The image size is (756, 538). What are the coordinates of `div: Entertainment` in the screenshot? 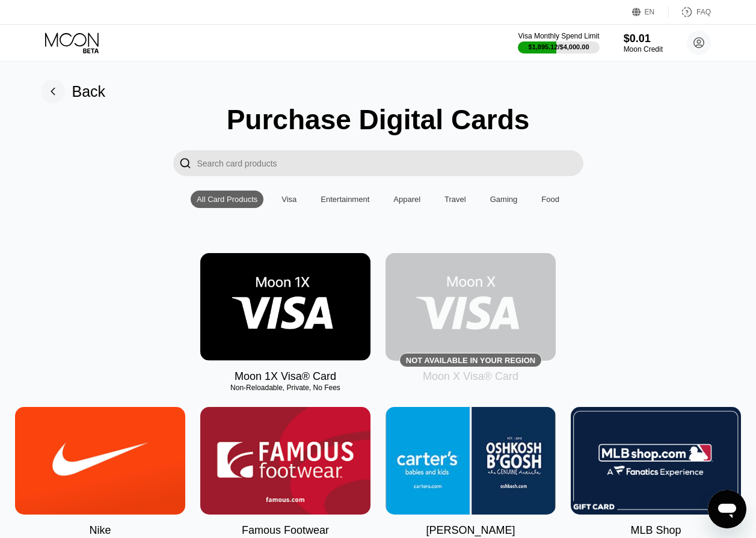 It's located at (344, 199).